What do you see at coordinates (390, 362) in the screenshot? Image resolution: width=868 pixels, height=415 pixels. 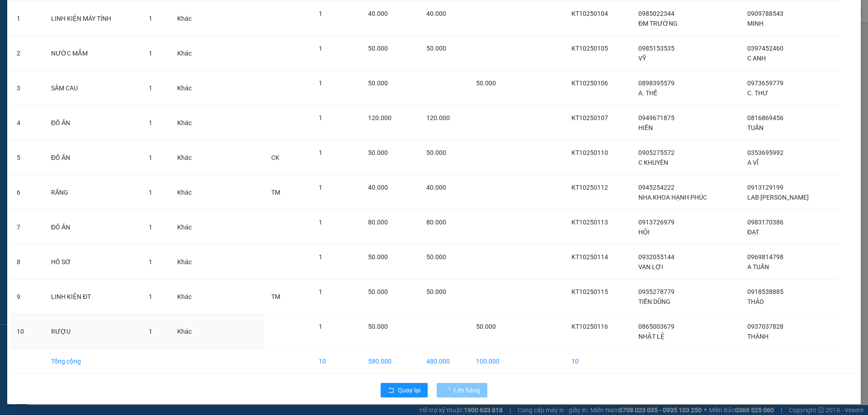 I see `td: 580.000` at bounding box center [390, 362].